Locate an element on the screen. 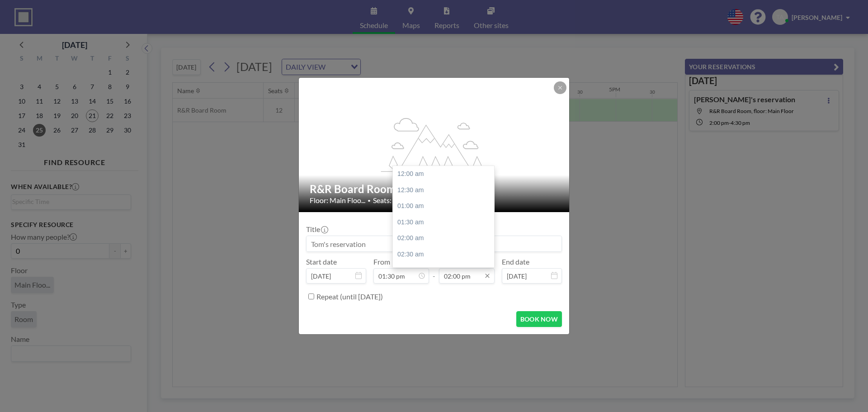 This screenshot has width=868, height=412. label: End date is located at coordinates (515, 262).